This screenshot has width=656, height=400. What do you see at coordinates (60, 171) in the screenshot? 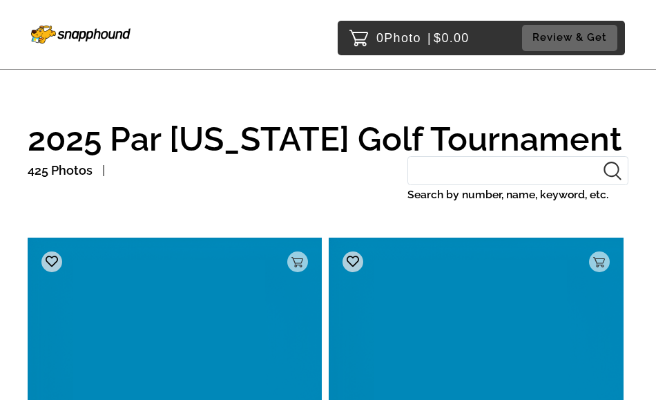
I see `p: 425 Photos` at bounding box center [60, 171].